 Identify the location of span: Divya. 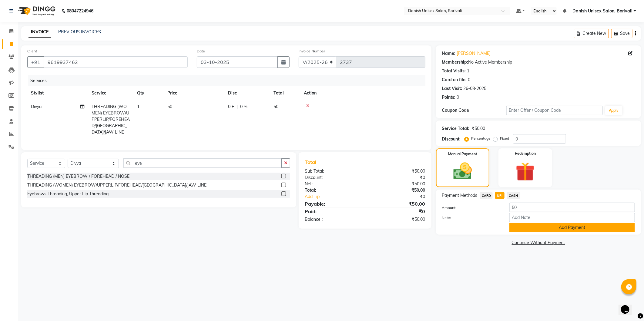
(36, 106).